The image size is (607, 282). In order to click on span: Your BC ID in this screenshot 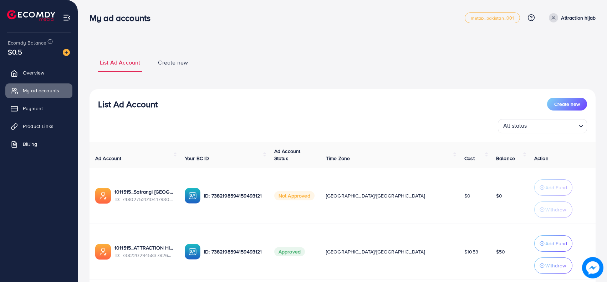, I will do `click(197, 158)`.